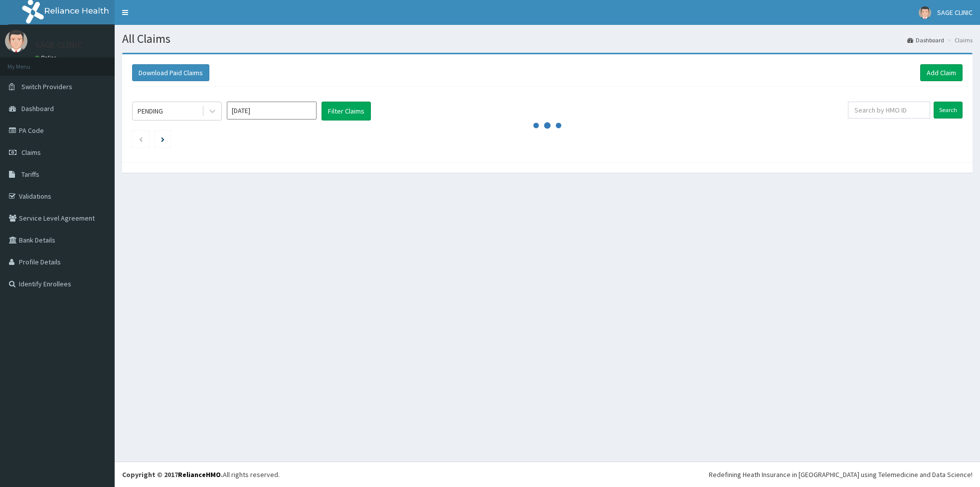 This screenshot has width=980, height=487. I want to click on h1: All Claims, so click(548, 39).